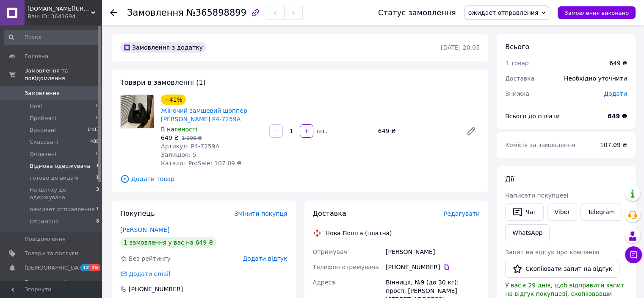 The image size is (644, 298). Describe the element at coordinates (615, 94) in the screenshot. I see `span: Додати` at that location.